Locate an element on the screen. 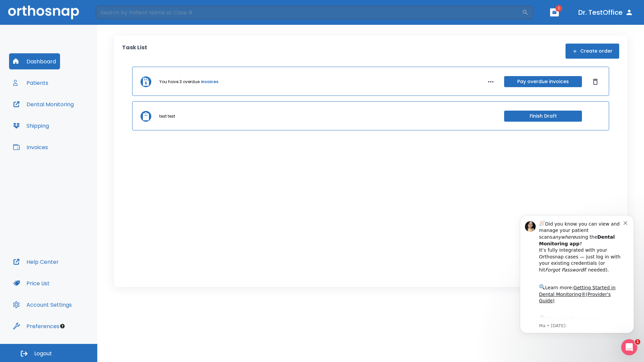 This screenshot has width=644, height=362. a: Patients is located at coordinates (31, 83).